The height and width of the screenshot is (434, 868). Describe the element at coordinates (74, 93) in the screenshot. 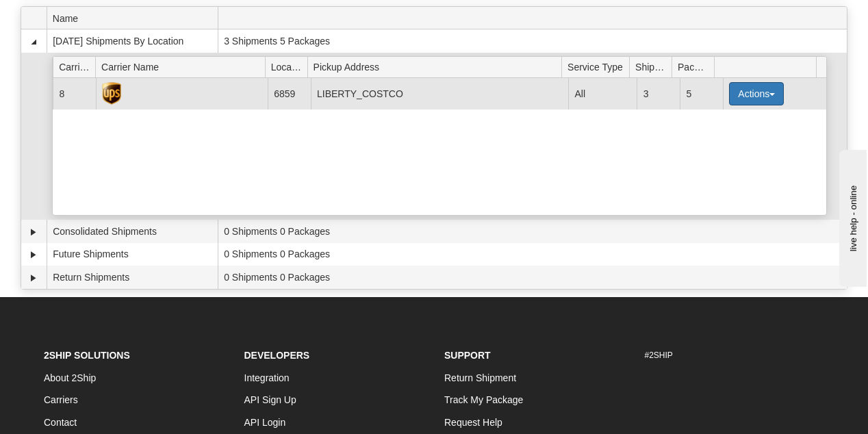

I see `td: 8` at that location.